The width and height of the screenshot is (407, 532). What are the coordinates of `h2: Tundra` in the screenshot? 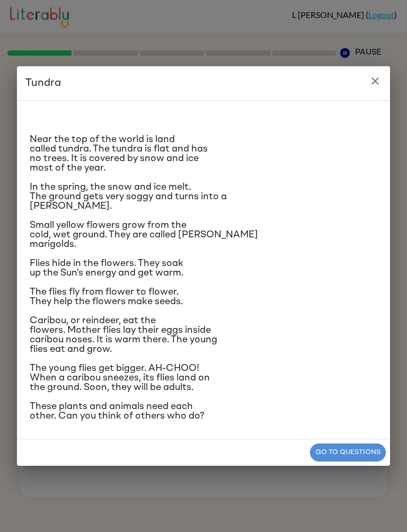 It's located at (204, 83).